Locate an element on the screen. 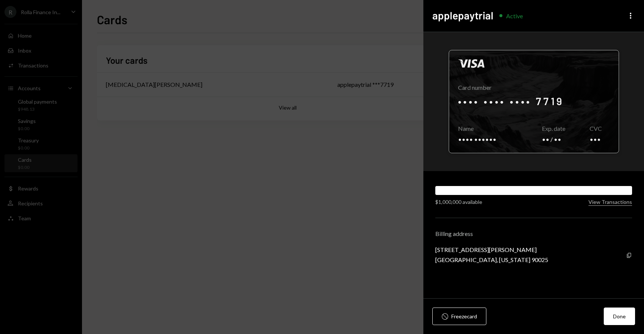  button: Freezecard is located at coordinates (460, 316).